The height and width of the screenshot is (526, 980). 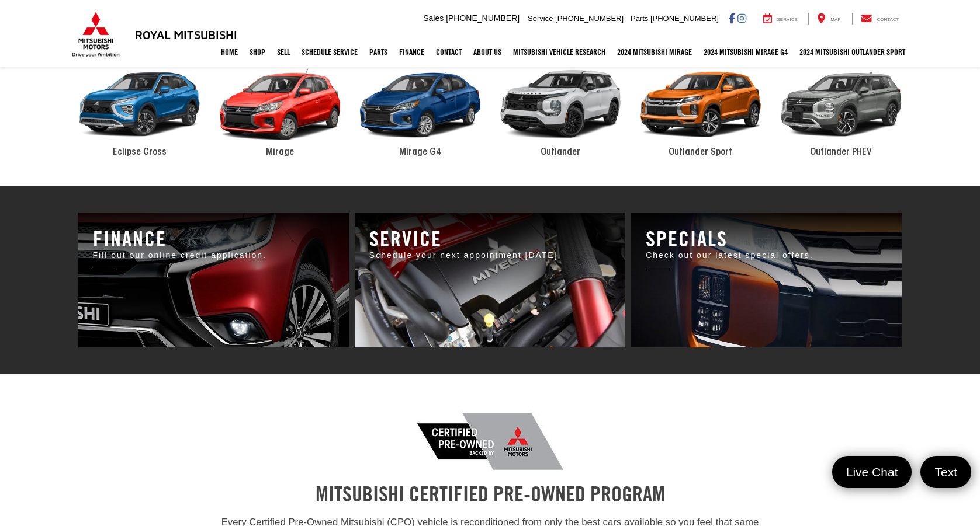 I want to click on a: Live Chat, so click(x=872, y=472).